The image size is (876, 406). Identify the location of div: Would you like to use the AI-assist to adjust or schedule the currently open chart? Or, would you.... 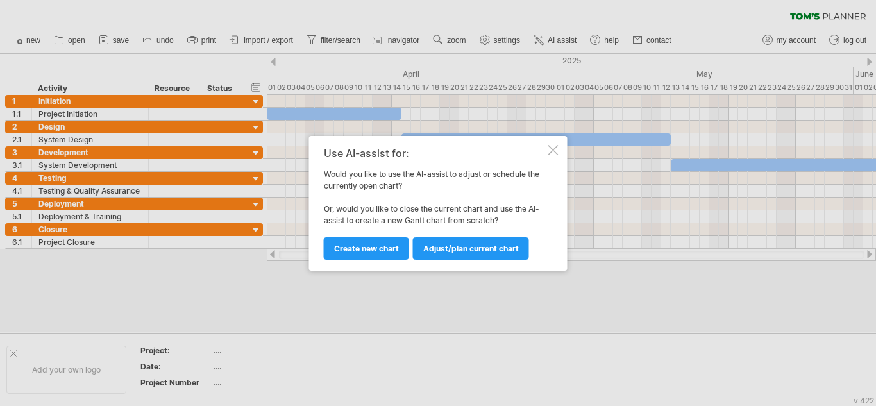
(435, 203).